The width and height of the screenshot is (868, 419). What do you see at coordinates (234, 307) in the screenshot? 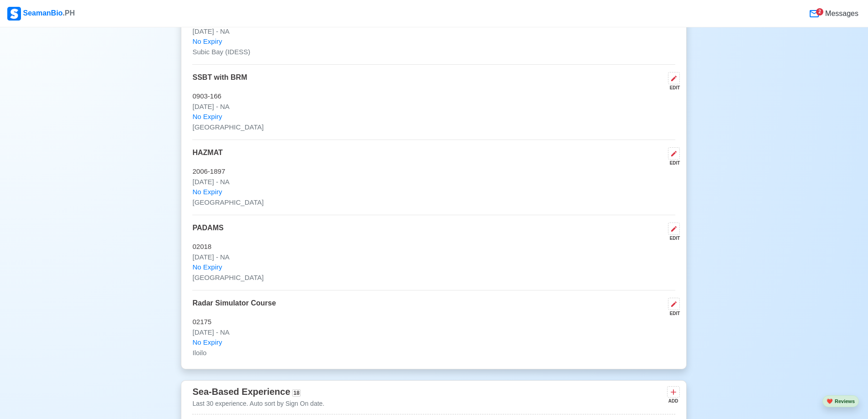
I see `p: Radar Simulator Course` at bounding box center [234, 307].